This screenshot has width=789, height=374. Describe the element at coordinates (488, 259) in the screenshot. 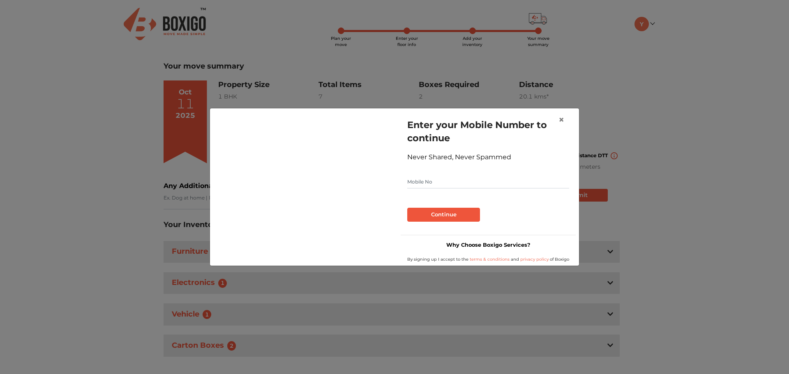

I see `div: By signing up I accept to the and of Boxigo` at that location.